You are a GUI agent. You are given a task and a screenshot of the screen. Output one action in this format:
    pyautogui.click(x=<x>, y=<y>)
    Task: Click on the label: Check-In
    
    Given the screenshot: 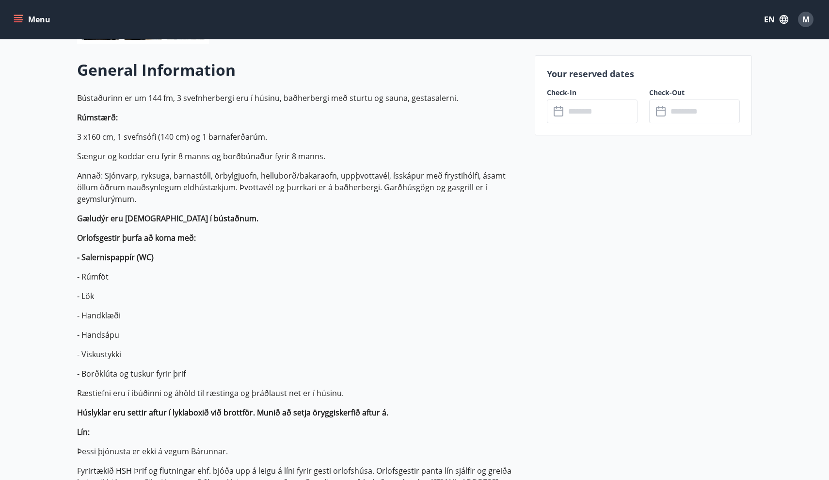 What is the action you would take?
    pyautogui.click(x=592, y=93)
    